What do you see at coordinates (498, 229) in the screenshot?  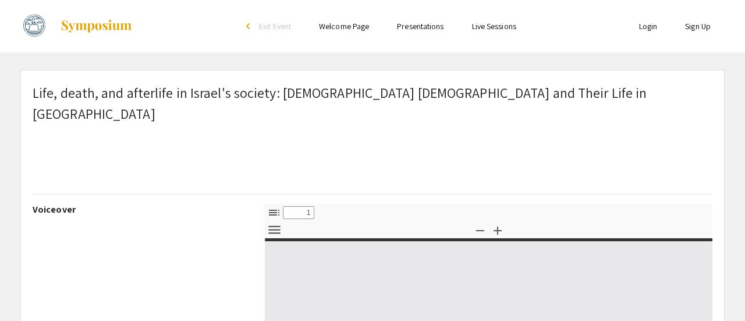 I see `button: Zoom In` at bounding box center [498, 229].